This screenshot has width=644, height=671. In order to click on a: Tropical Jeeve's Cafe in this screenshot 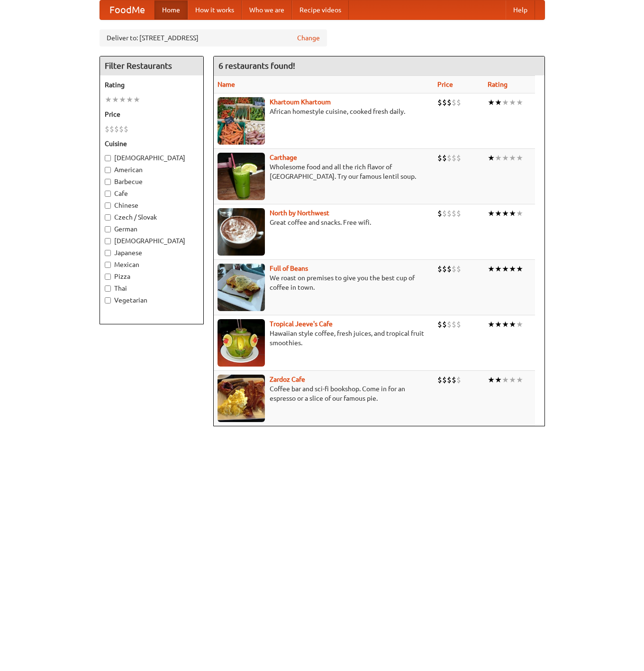, I will do `click(301, 324)`.